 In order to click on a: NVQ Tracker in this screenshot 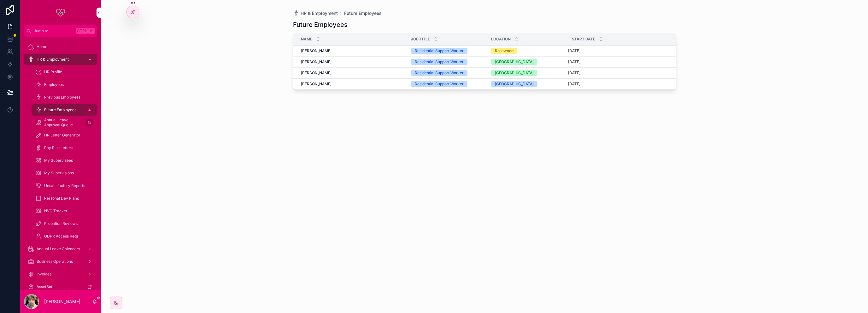, I will do `click(64, 211)`.